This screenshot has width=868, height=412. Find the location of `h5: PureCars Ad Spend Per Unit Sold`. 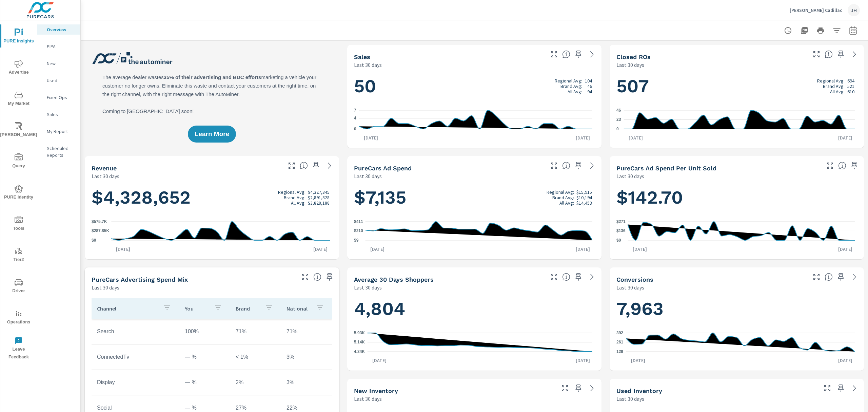

h5: PureCars Ad Spend Per Unit Sold is located at coordinates (667, 168).